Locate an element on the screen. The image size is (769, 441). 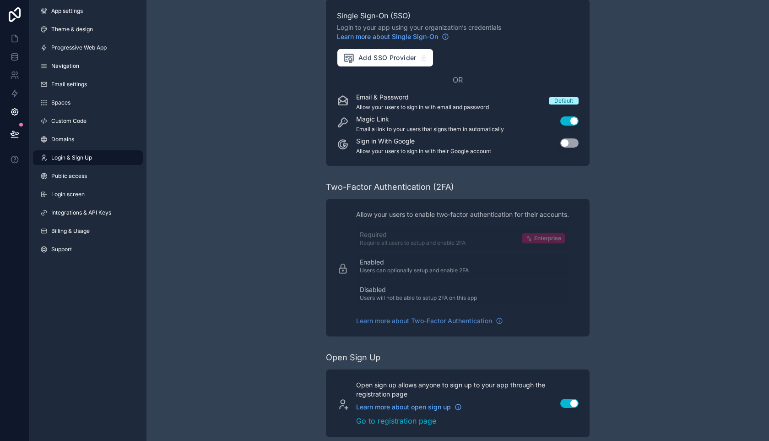
p: Disabled is located at coordinates (419, 289).